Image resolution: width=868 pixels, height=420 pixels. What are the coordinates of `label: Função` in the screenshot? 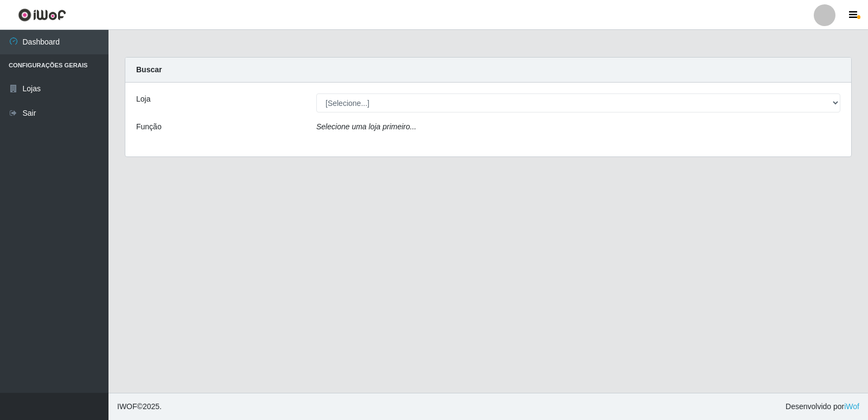 It's located at (149, 127).